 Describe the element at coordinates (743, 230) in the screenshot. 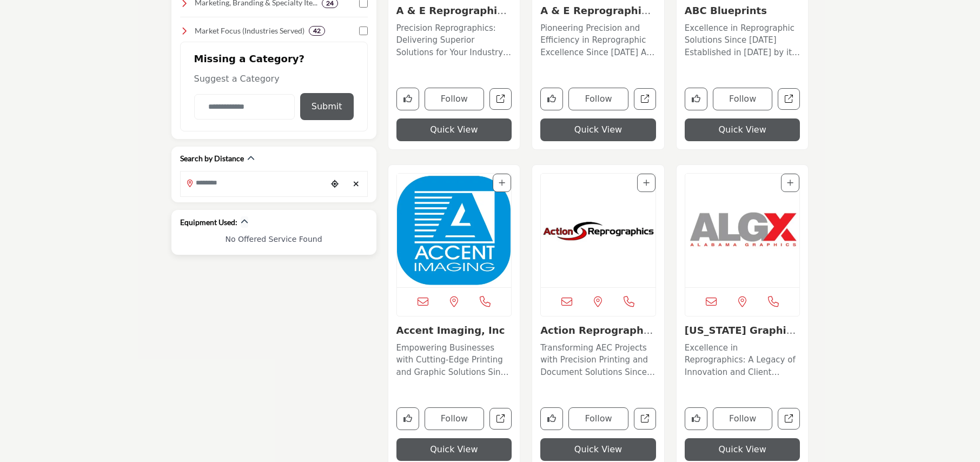

I see `img: Alabama Graphics & Engineering Supply, Inc.` at that location.